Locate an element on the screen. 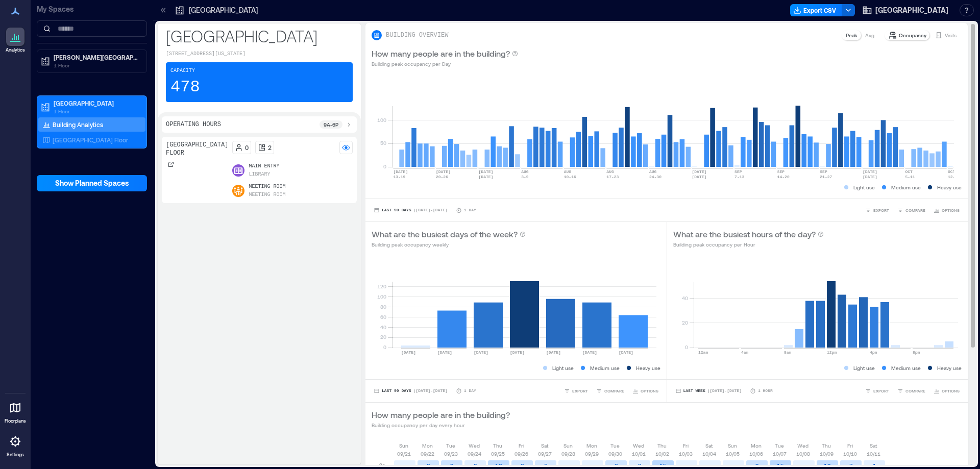 The image size is (980, 469). p: Occupancy is located at coordinates (913, 35).